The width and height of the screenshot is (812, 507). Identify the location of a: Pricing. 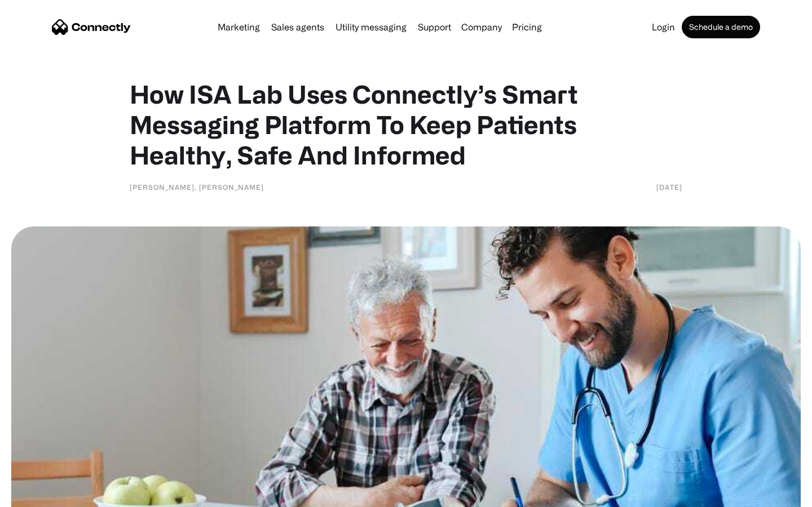
(527, 27).